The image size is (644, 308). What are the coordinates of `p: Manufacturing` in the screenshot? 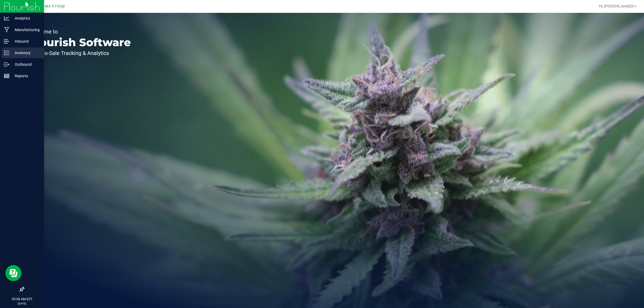 It's located at (25, 30).